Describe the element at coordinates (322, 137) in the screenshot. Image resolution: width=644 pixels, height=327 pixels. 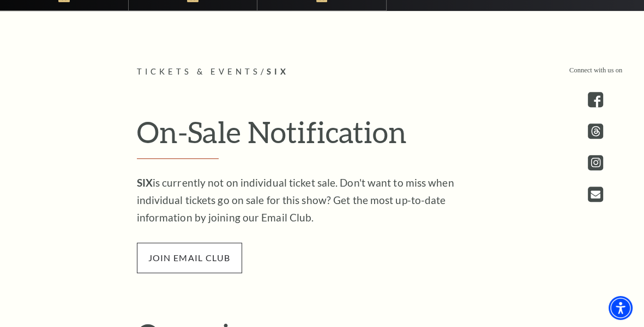
I see `h2: On-Sale Notification` at that location.